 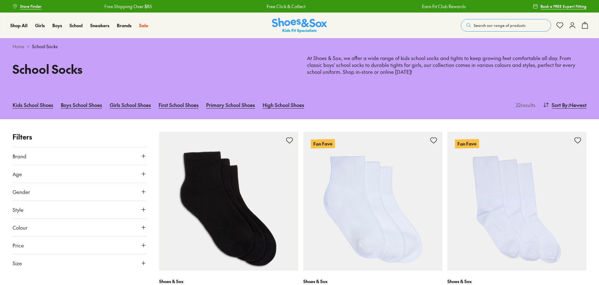 What do you see at coordinates (18, 246) in the screenshot?
I see `span: Price` at bounding box center [18, 246].